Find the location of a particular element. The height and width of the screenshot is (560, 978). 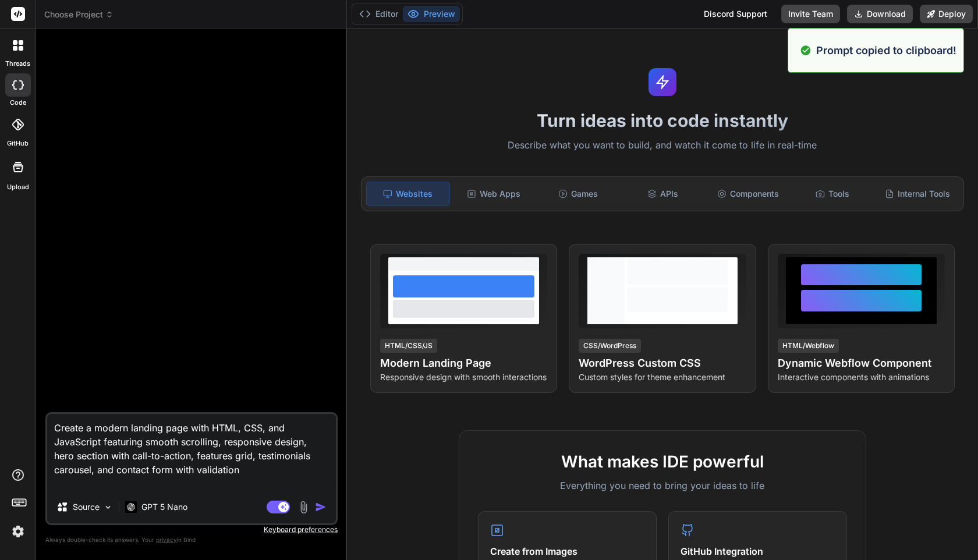

h4: WordPress Custom CSS is located at coordinates (662, 363).